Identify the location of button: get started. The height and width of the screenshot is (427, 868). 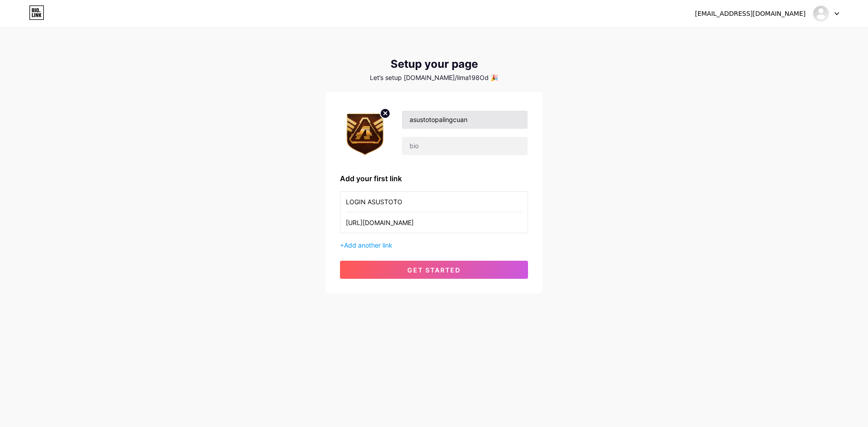
(434, 270).